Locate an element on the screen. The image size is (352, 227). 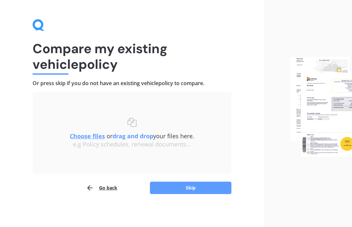
b: drag and drop is located at coordinates (133, 136).